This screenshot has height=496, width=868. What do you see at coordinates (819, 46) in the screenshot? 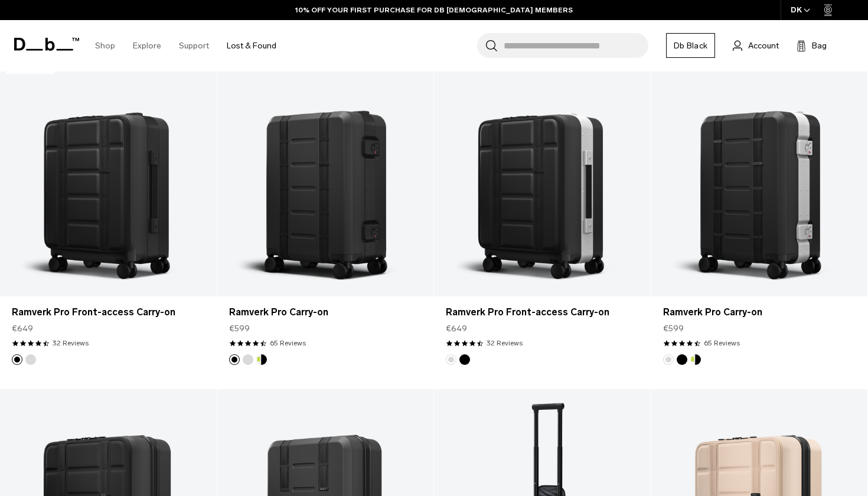
I see `span: Bag` at bounding box center [819, 46].